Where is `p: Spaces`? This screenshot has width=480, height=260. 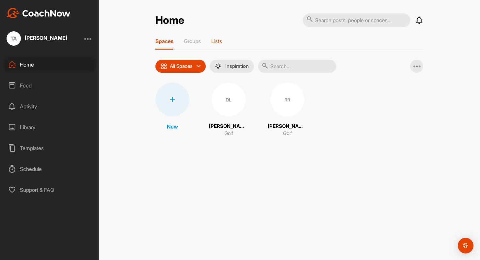 p: Spaces is located at coordinates (164, 41).